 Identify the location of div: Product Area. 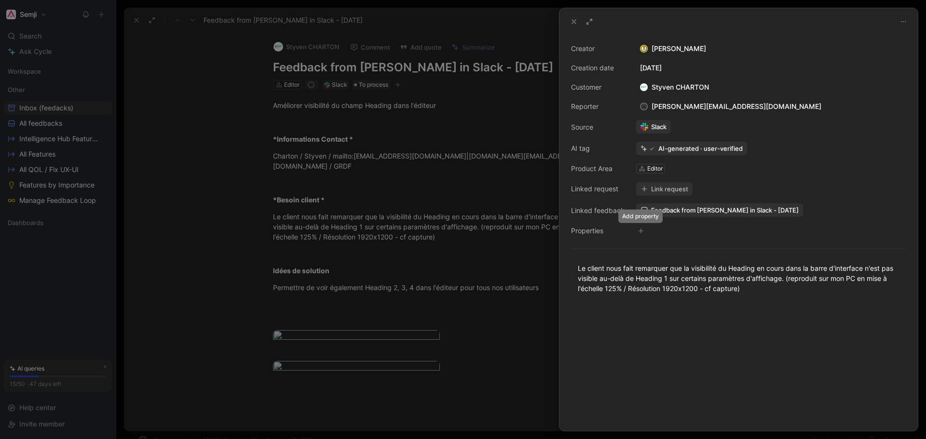
(598, 169).